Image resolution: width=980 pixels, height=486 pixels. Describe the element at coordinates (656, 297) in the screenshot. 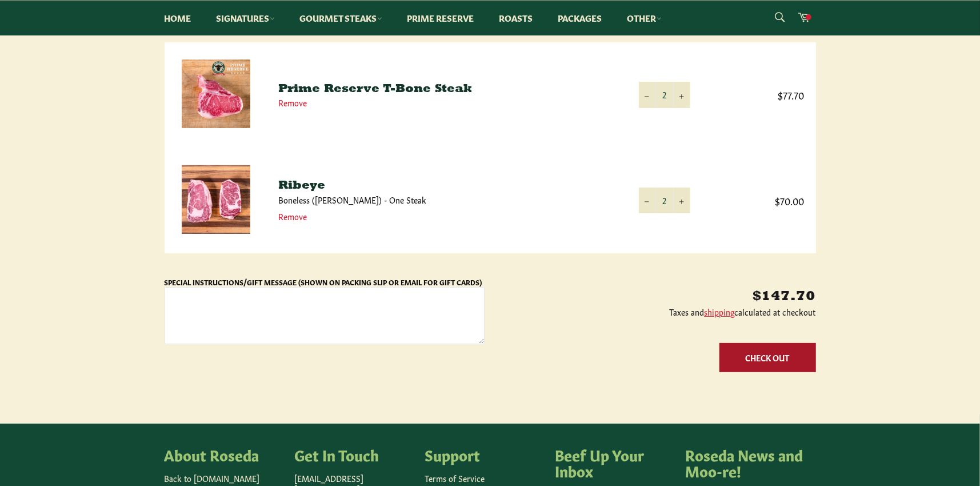

I see `p: $147.70` at that location.